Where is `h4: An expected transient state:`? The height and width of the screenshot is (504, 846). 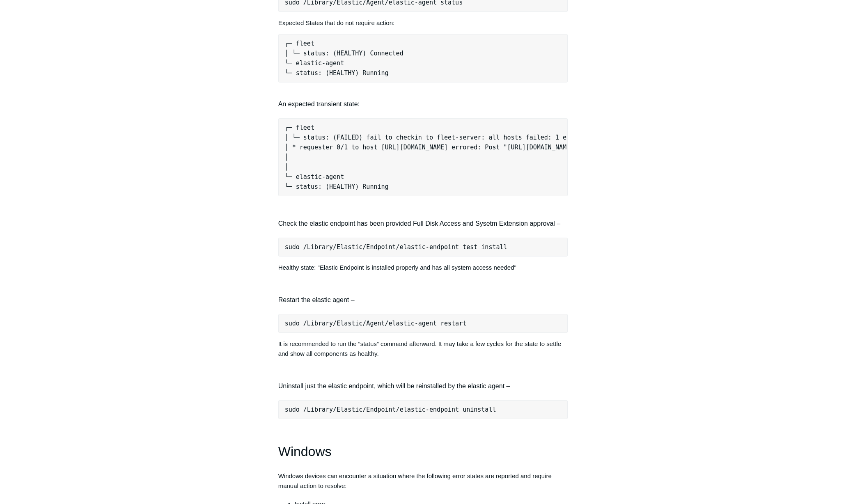 h4: An expected transient state: is located at coordinates (423, 99).